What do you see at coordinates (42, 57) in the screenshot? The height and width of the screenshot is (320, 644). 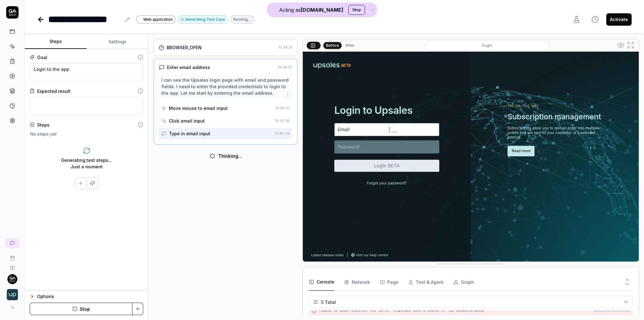 I see `div: Goal` at bounding box center [42, 57].